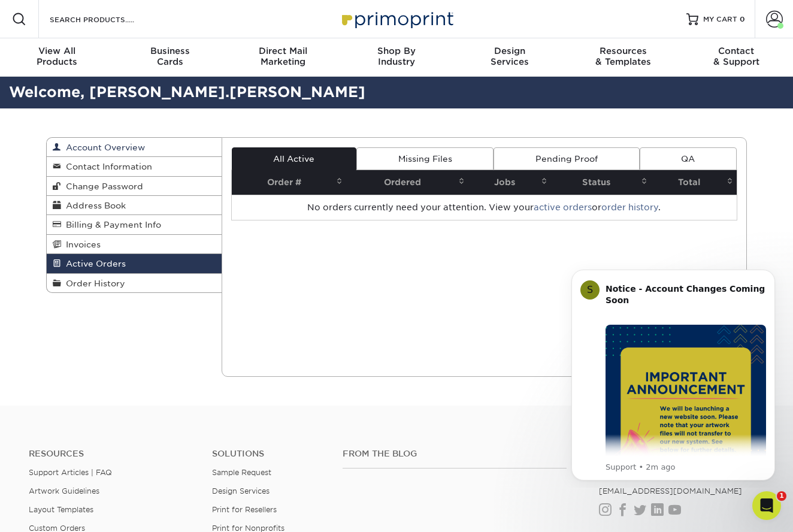  Describe the element at coordinates (134, 147) in the screenshot. I see `a: Account Overview` at that location.